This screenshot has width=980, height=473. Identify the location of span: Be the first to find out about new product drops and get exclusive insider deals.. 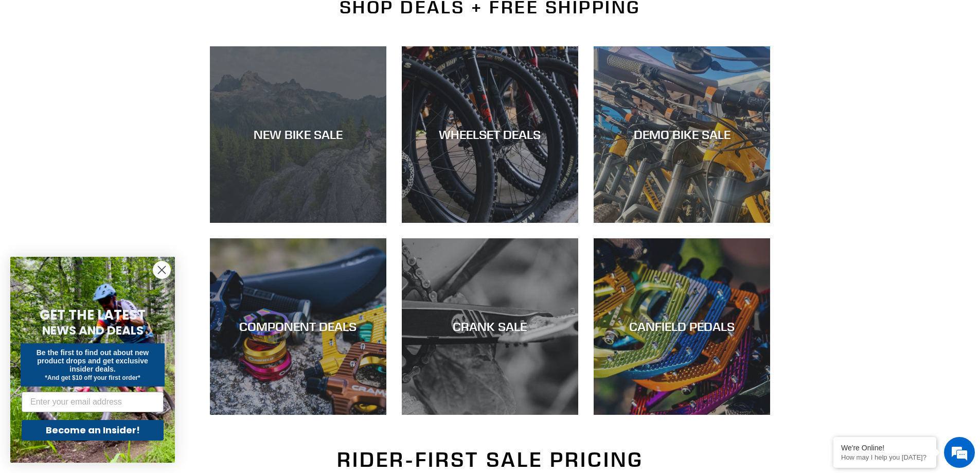
(93, 361).